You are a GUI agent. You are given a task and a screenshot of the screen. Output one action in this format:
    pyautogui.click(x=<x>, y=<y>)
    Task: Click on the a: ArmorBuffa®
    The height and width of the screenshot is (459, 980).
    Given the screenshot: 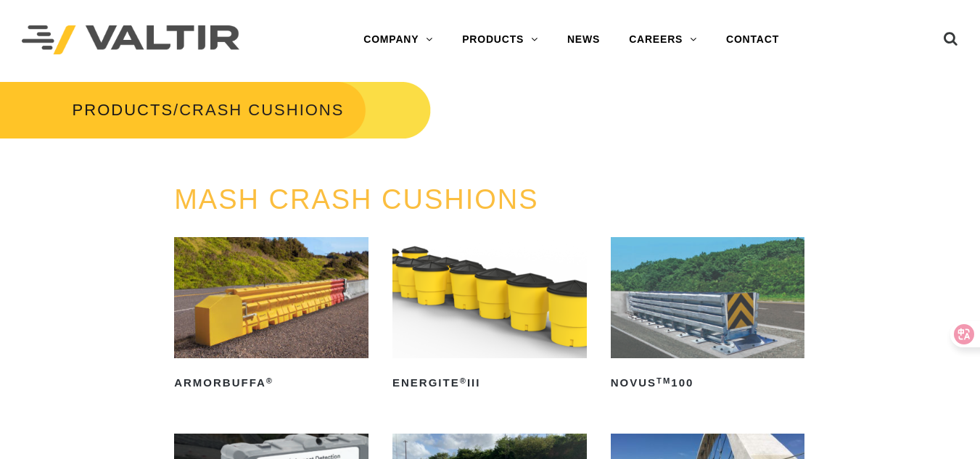 What is the action you would take?
    pyautogui.click(x=271, y=315)
    